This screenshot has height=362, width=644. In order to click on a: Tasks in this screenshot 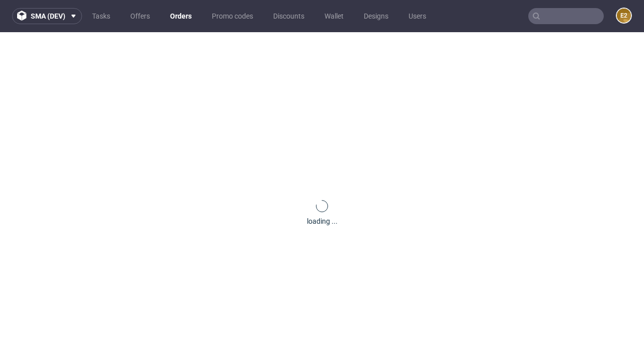, I will do `click(101, 16)`.